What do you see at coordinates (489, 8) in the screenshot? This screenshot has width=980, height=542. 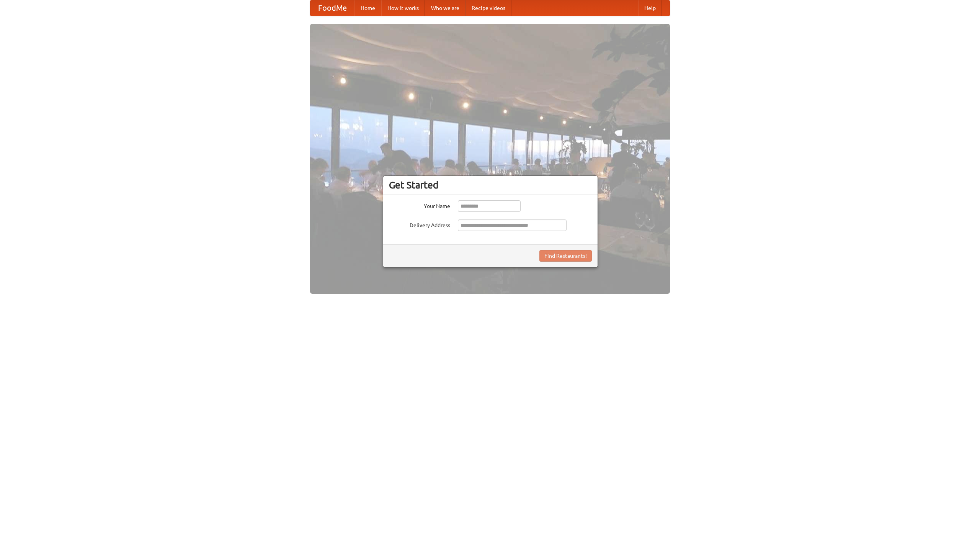 I see `a: Recipe videos` at bounding box center [489, 8].